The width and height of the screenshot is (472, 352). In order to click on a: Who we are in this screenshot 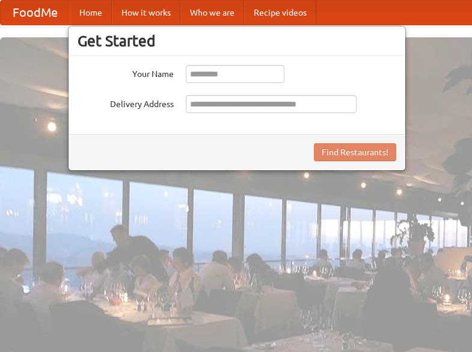, I will do `click(212, 13)`.